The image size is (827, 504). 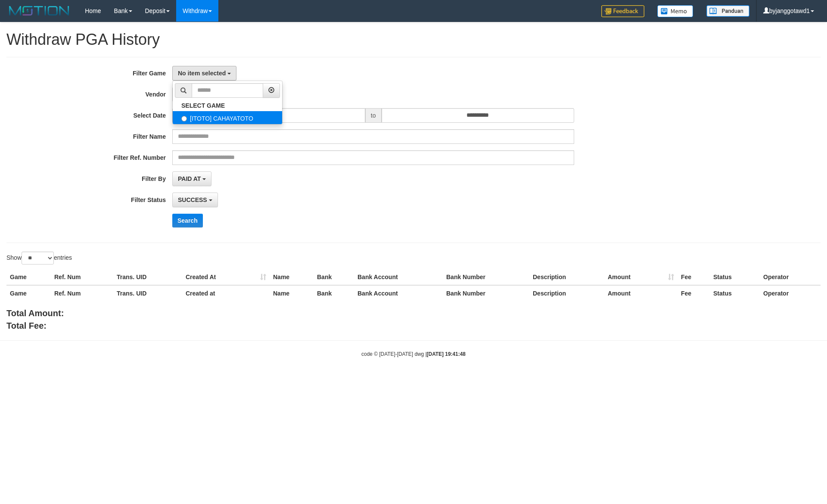 What do you see at coordinates (202, 73) in the screenshot?
I see `span: No item selected` at bounding box center [202, 73].